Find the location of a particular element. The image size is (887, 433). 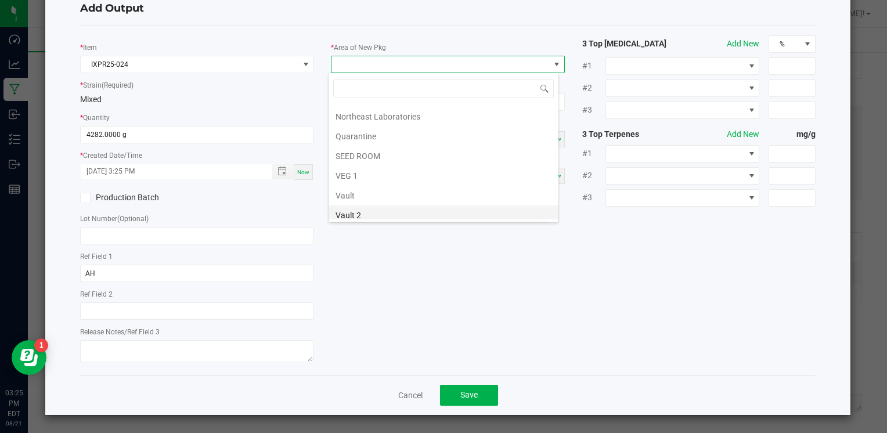

strong: mg/g is located at coordinates (792, 134).